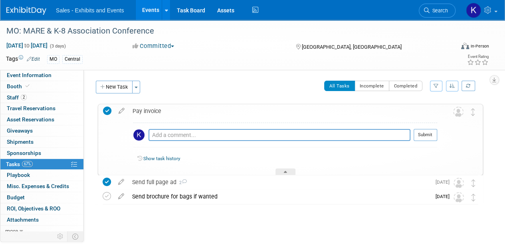 Image resolution: width=505 pixels, height=252 pixels. Describe the element at coordinates (468, 86) in the screenshot. I see `a: Refresh` at that location.